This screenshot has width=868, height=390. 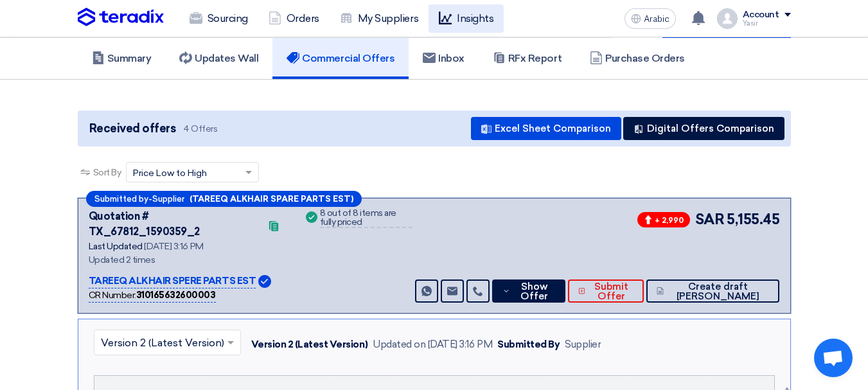 I want to click on font: Submit Offer, so click(x=611, y=291).